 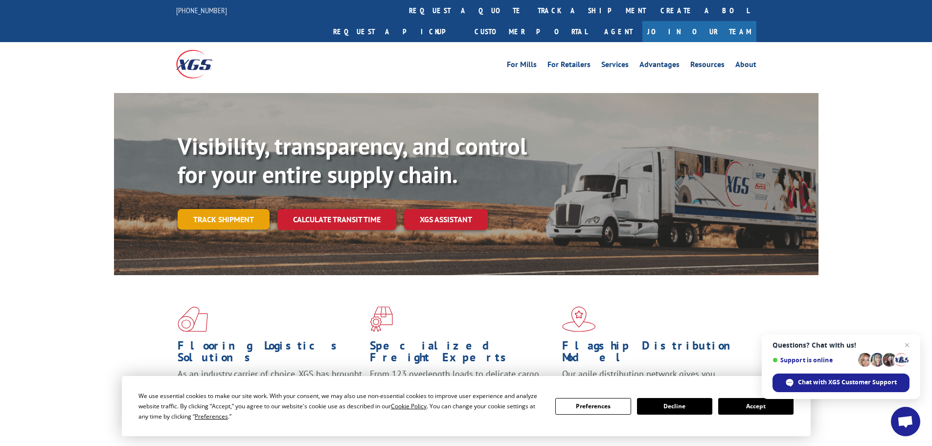 What do you see at coordinates (531, 31) in the screenshot?
I see `a: Customer Portal` at bounding box center [531, 31].